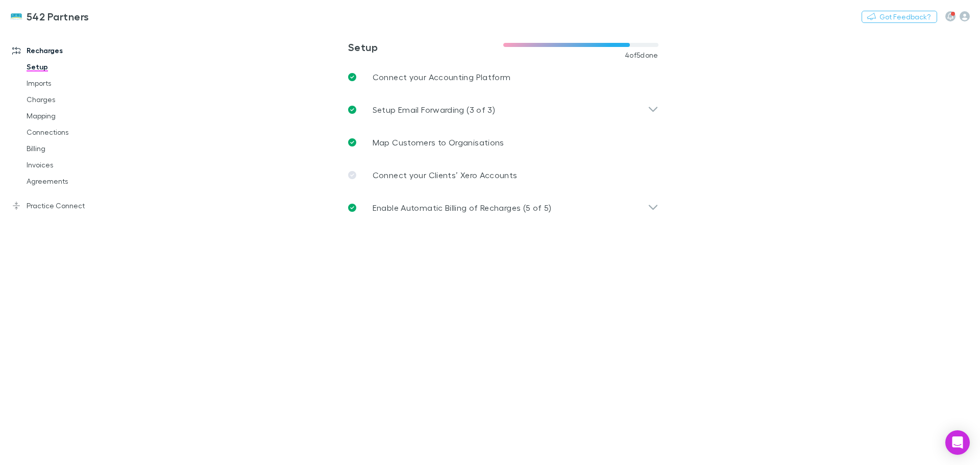 The height and width of the screenshot is (465, 980). What do you see at coordinates (439, 142) in the screenshot?
I see `p: Map Customers to Organisations` at bounding box center [439, 142].